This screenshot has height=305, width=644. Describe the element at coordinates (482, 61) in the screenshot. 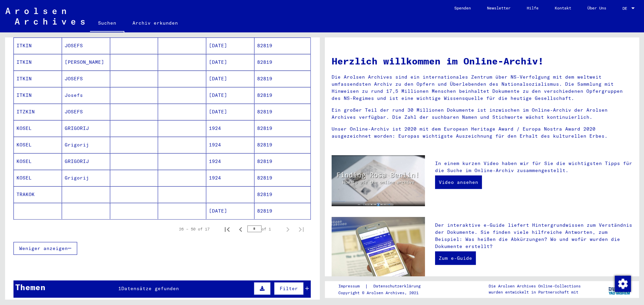

I see `h1: Herzlich willkommen im Online-Archiv!` at that location.